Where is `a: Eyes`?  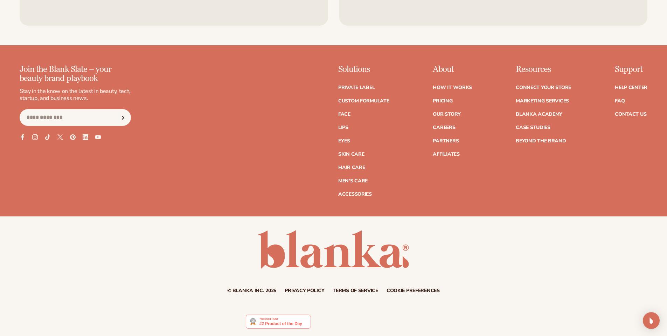
a: Eyes is located at coordinates (344, 141).